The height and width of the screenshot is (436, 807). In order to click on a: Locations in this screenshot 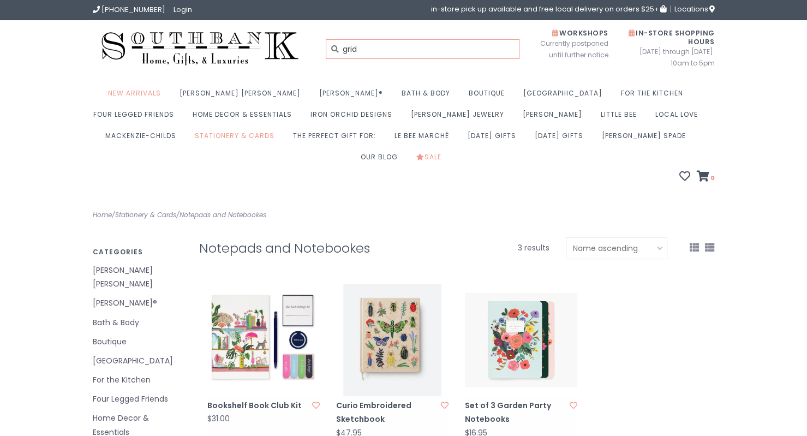, I will do `click(692, 9)`.